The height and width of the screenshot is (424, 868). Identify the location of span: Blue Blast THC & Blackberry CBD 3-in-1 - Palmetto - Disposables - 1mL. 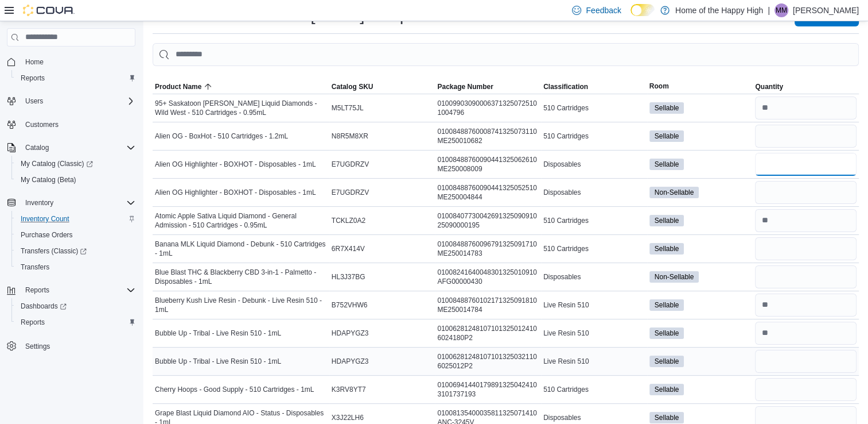
(241, 277).